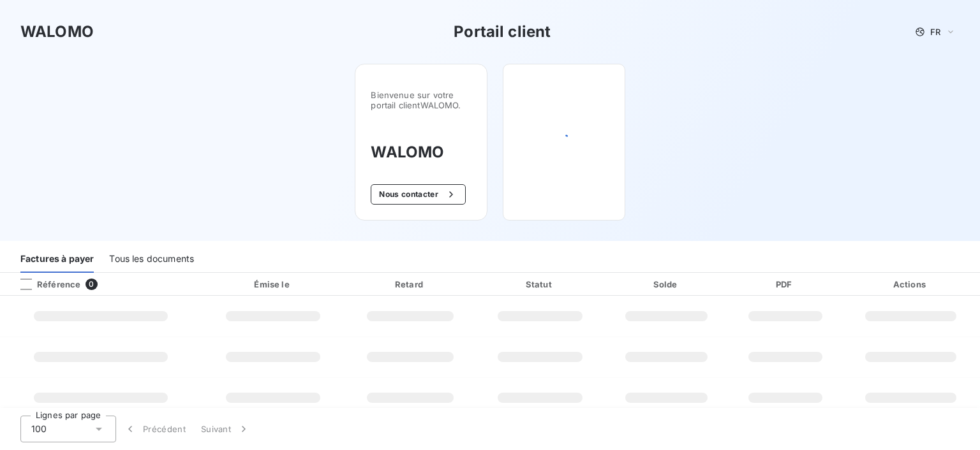 The height and width of the screenshot is (450, 980). I want to click on div: Statut, so click(540, 284).